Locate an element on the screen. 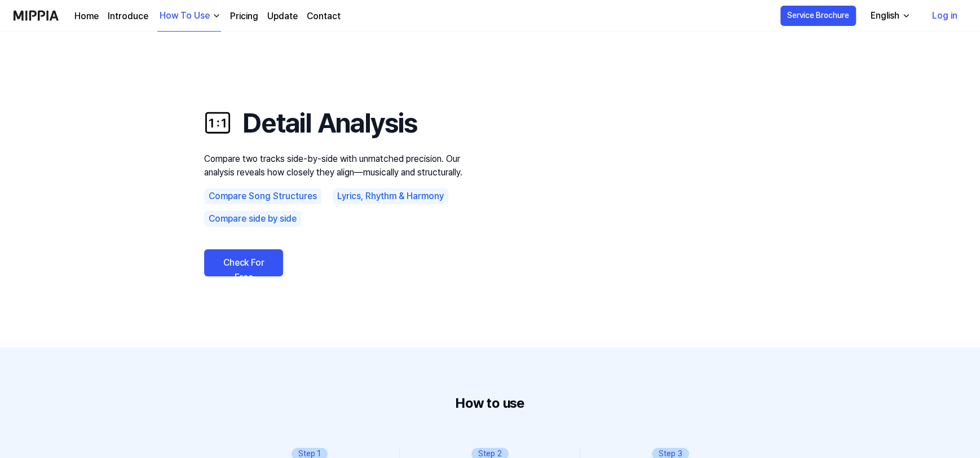  div: Compare Song Structures is located at coordinates (263, 196).